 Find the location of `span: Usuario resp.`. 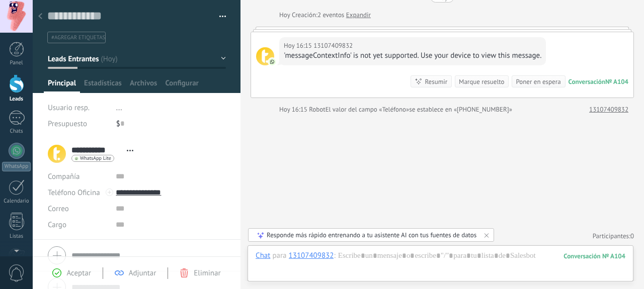

span: Usuario resp. is located at coordinates (68, 107).